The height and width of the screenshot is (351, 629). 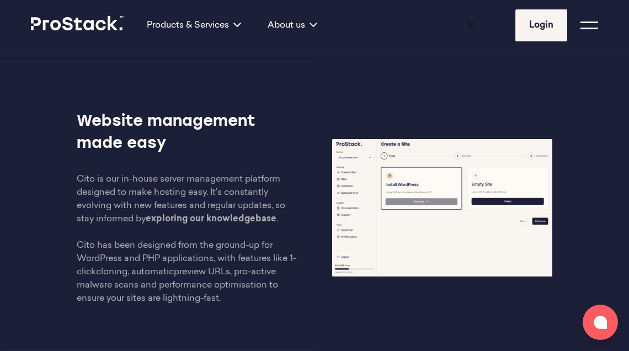 I want to click on span: Login, so click(x=541, y=25).